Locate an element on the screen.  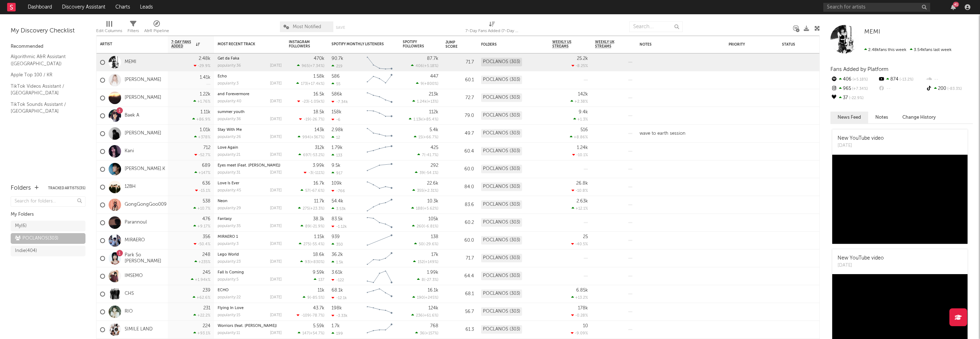
a: POCLANOS(303) is located at coordinates (48, 239).